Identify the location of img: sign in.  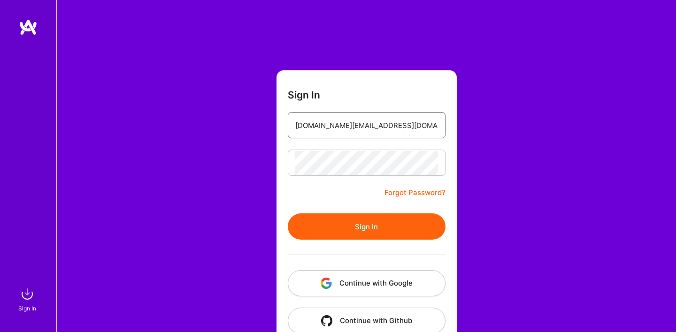
(27, 294).